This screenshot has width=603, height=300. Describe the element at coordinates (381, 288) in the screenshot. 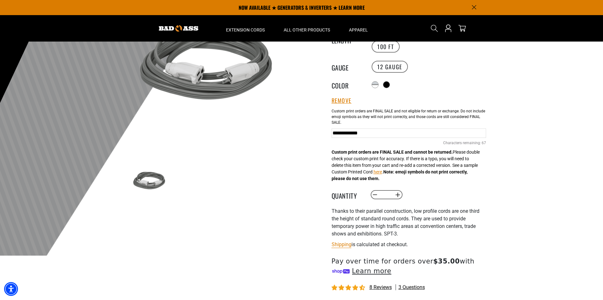

I see `span: 8 reviews` at that location.